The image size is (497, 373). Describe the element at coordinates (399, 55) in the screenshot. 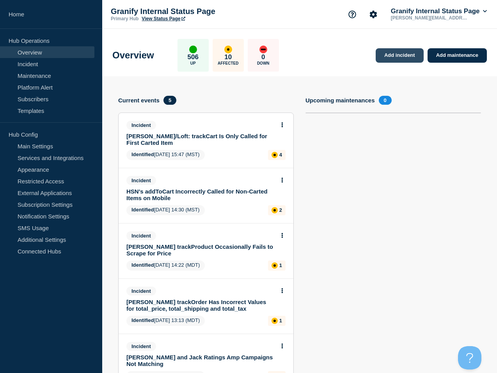

I see `a: Add incident` at that location.